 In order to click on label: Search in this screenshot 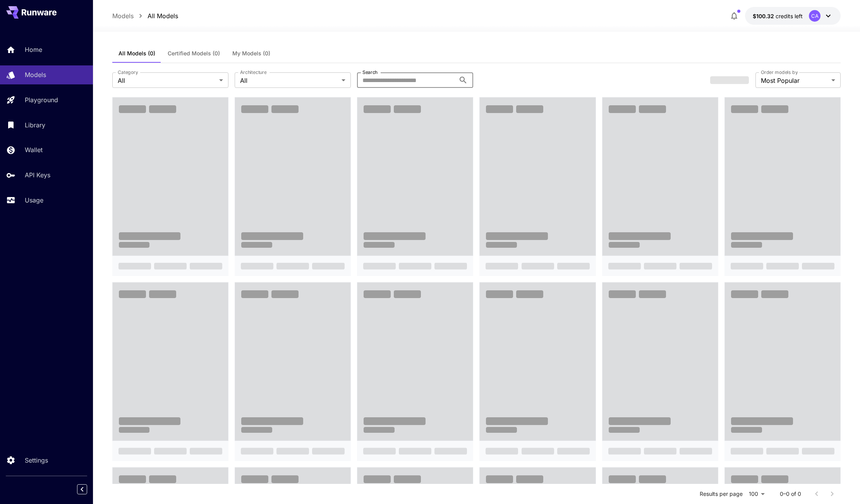, I will do `click(370, 72)`.